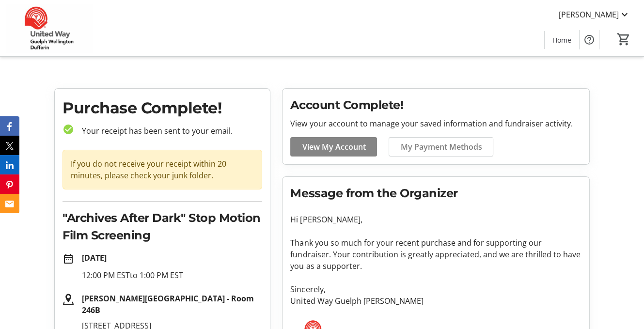  Describe the element at coordinates (49, 28) in the screenshot. I see `img: United Way Guelph Wellington Dufferin's Logo` at that location.